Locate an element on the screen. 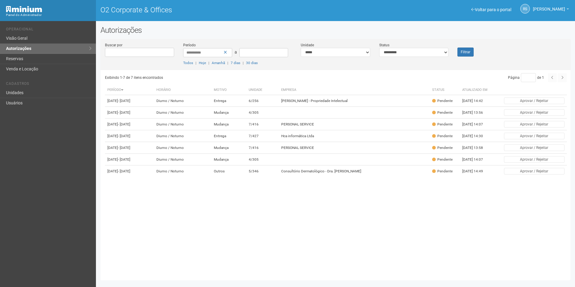  th: Empresa is located at coordinates (354, 90).